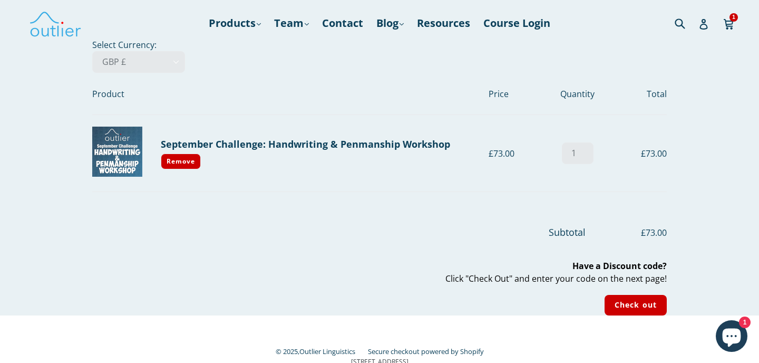 The image size is (759, 363). What do you see at coordinates (305, 144) in the screenshot?
I see `a: September Challenge: Handwriting & Penmanship Workshop` at bounding box center [305, 144].